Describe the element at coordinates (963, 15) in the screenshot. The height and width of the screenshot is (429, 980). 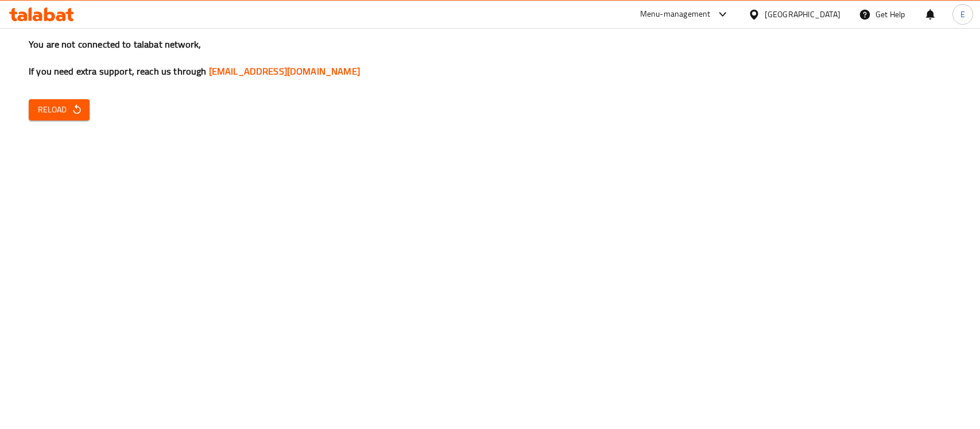
I see `span: E` at that location.